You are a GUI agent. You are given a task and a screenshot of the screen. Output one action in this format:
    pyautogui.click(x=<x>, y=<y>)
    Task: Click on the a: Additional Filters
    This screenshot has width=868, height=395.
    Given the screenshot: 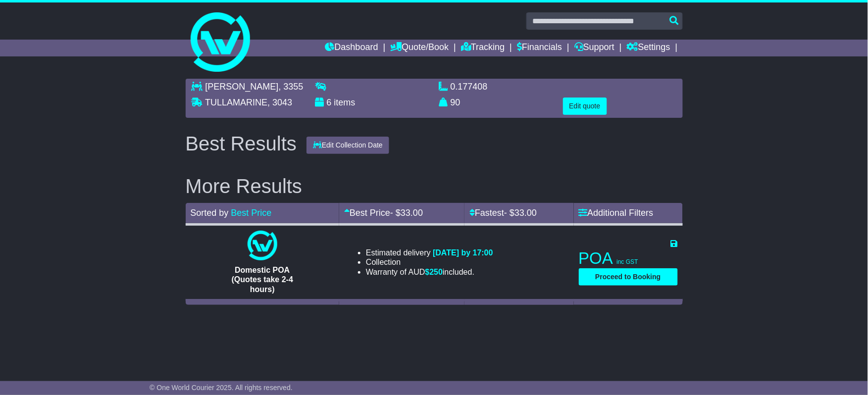 What is the action you would take?
    pyautogui.click(x=616, y=213)
    